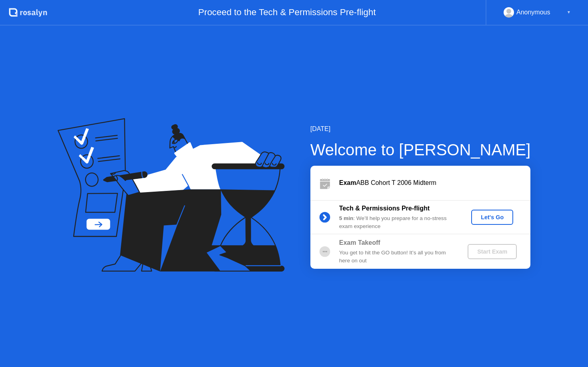 This screenshot has width=588, height=367. I want to click on b: Exam Takeoff, so click(360, 243).